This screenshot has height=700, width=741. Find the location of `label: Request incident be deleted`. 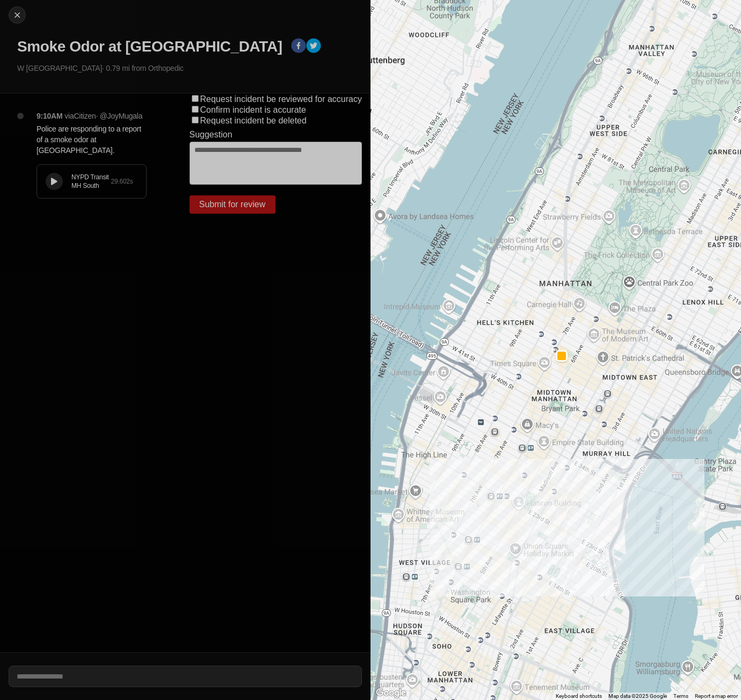

label: Request incident be deleted is located at coordinates (254, 120).